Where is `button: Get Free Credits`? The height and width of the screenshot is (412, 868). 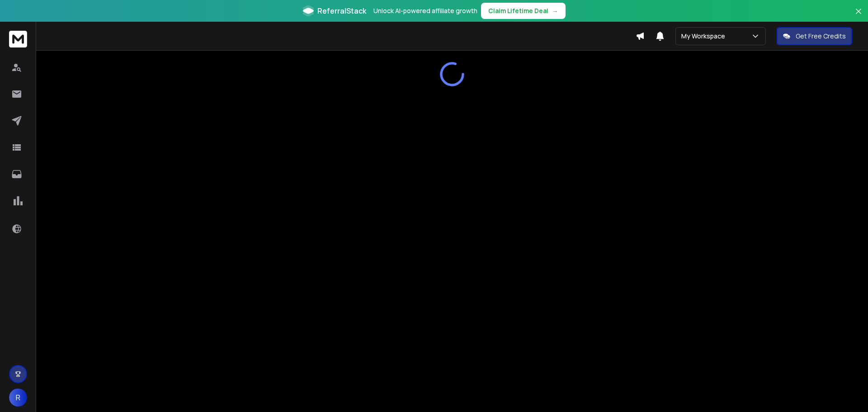 button: Get Free Credits is located at coordinates (814, 36).